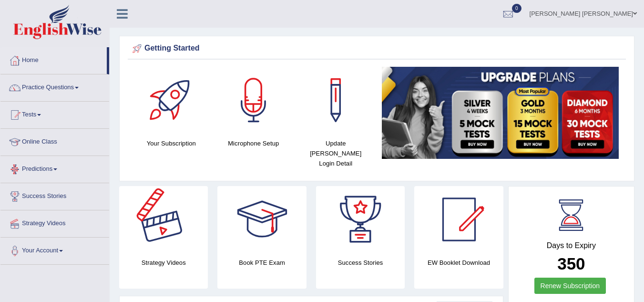 This screenshot has width=644, height=302. Describe the element at coordinates (571, 263) in the screenshot. I see `b: 350` at that location.